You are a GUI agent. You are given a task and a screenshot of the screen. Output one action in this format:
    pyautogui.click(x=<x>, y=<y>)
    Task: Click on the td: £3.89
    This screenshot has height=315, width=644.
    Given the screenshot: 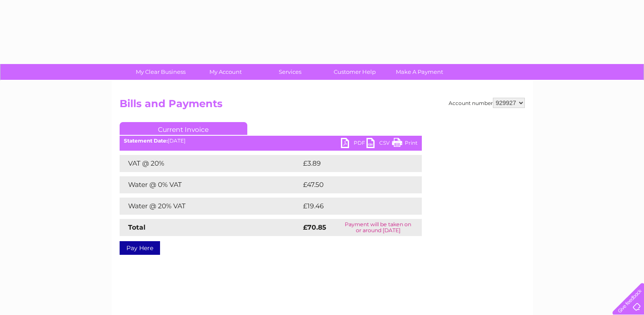 What is the action you would take?
    pyautogui.click(x=351, y=163)
    